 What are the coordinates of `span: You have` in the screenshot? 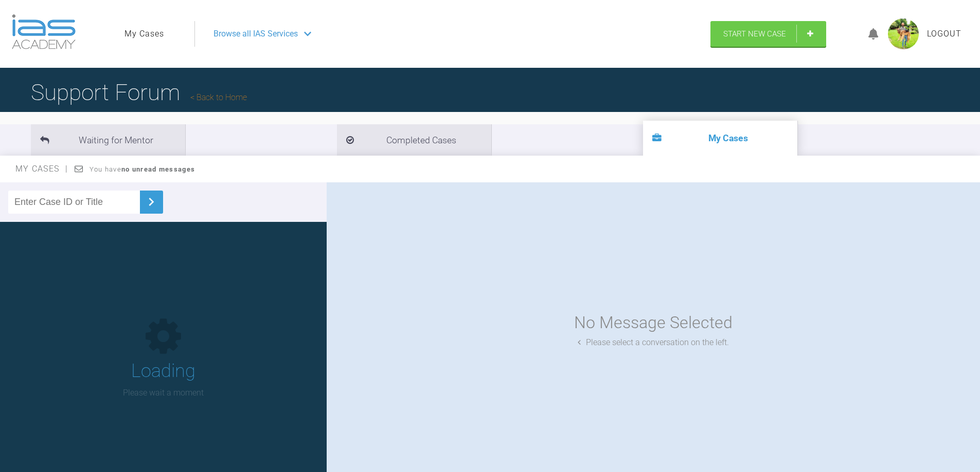 It's located at (142, 169).